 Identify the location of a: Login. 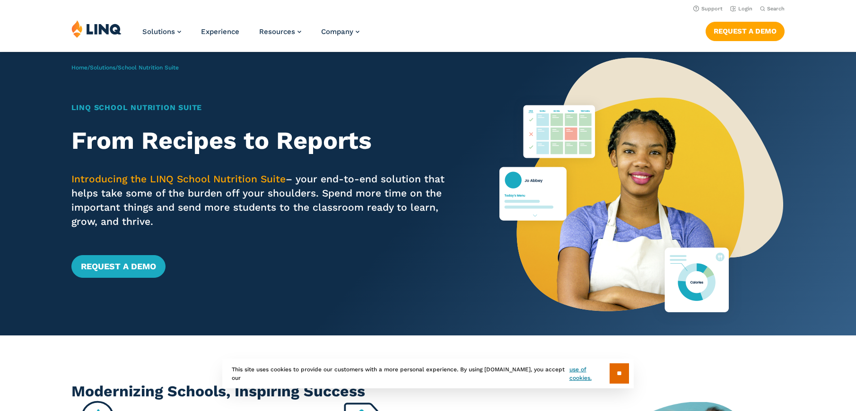
(741, 9).